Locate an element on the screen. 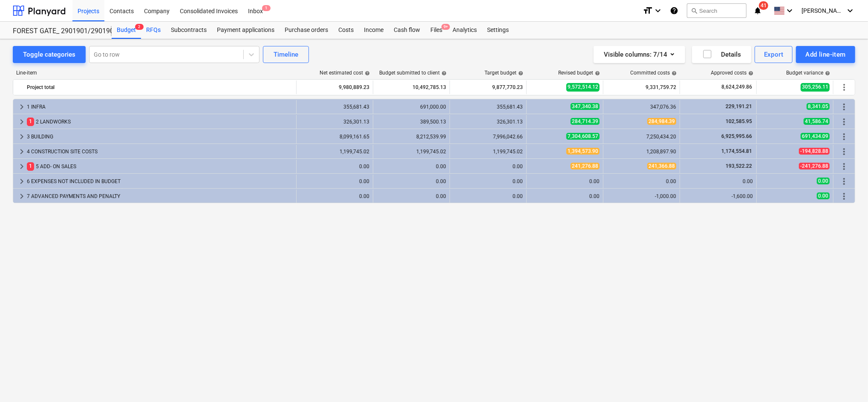  div: Export is located at coordinates (774, 55).